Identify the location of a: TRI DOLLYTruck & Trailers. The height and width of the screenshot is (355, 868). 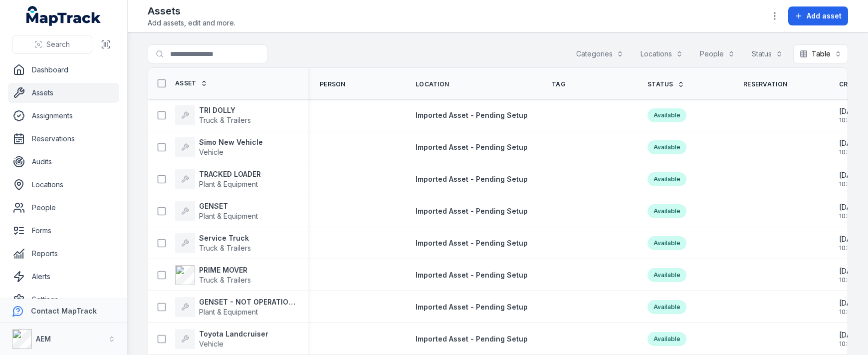
(213, 115).